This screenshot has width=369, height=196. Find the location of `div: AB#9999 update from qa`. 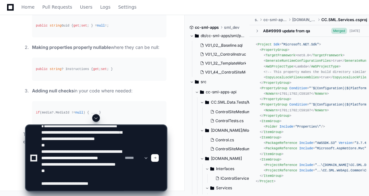

div: AB#9999 update from qa is located at coordinates (286, 31).